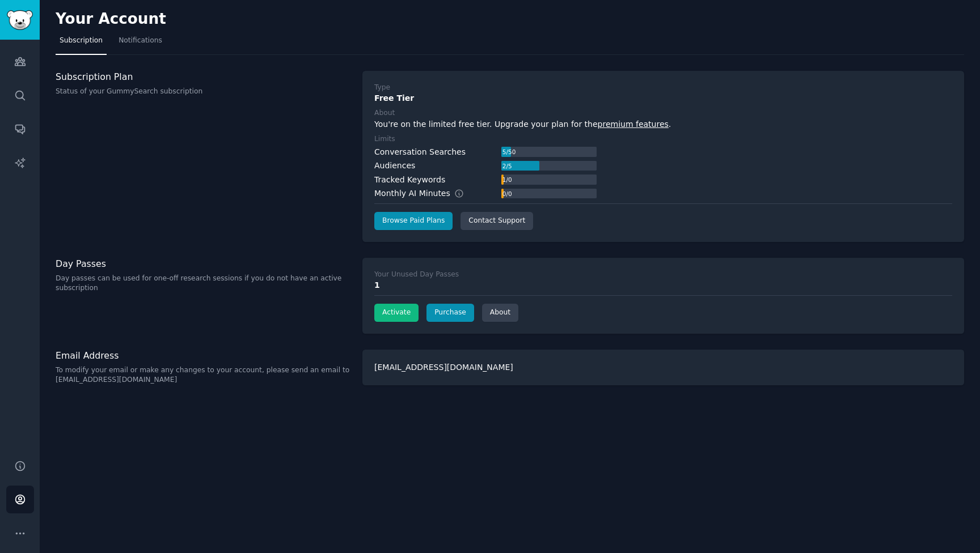 Image resolution: width=980 pixels, height=553 pixels. Describe the element at coordinates (632, 124) in the screenshot. I see `a: premium features` at that location.